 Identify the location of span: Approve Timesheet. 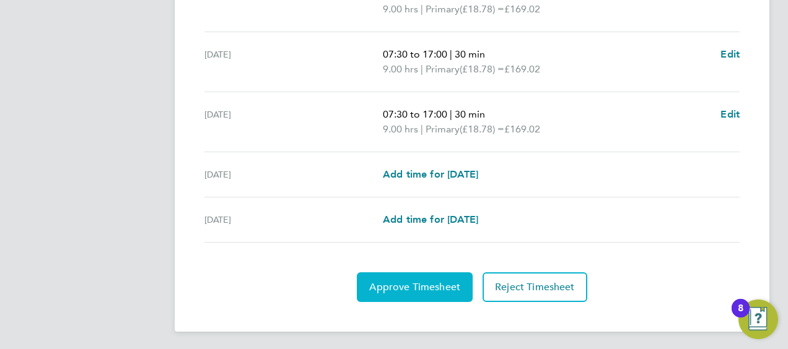
(414, 287).